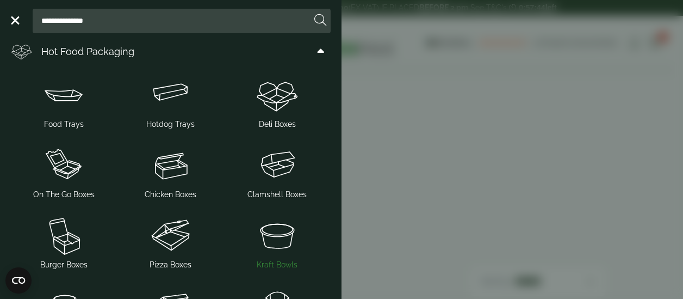 This screenshot has height=299, width=683. I want to click on img: Pizza_boxes.svg, so click(171, 235).